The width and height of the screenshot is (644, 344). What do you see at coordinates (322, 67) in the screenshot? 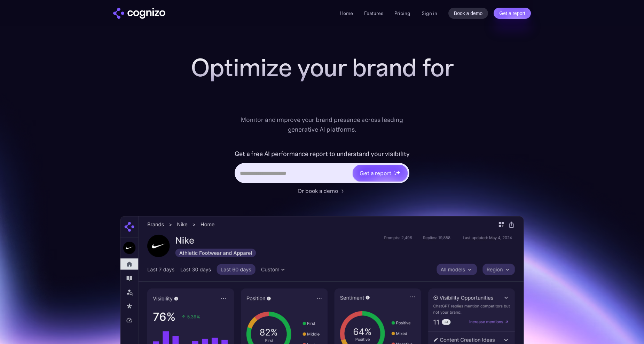
I see `h1: Optimize your brand for` at bounding box center [322, 67].